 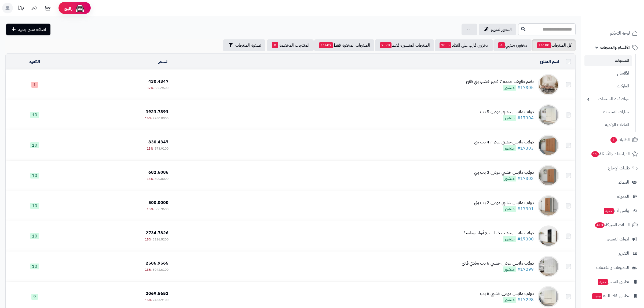 I want to click on a: وآتس آبجديد, so click(x=612, y=210).